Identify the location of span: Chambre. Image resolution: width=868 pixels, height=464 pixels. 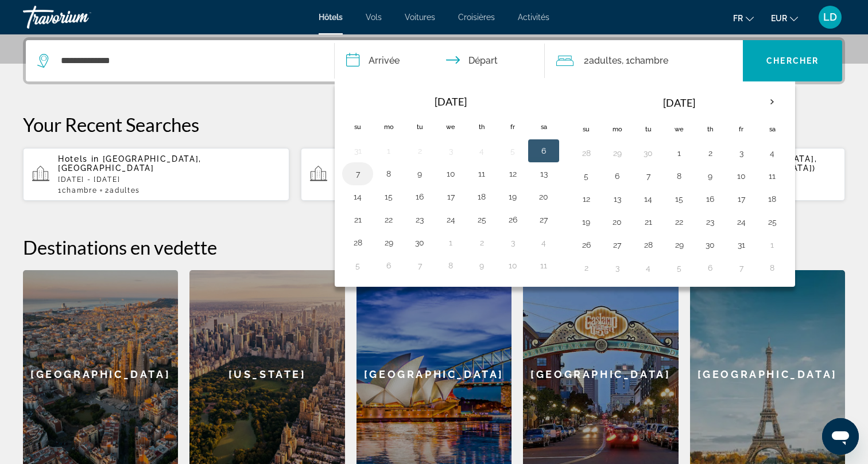
(80, 190).